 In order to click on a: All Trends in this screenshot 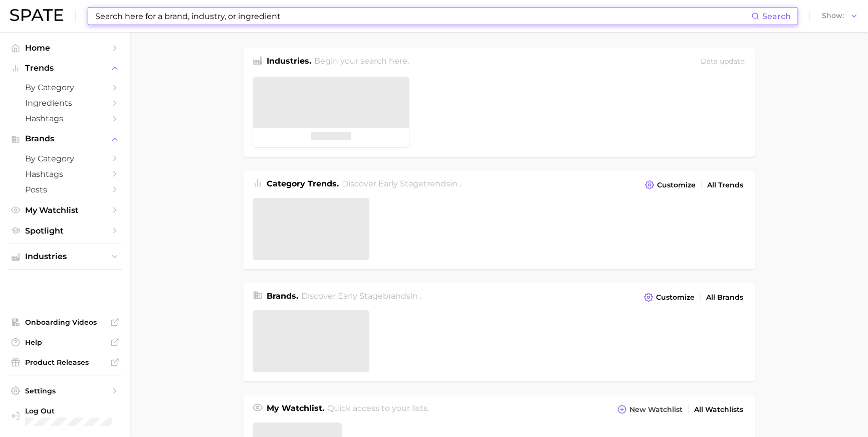, I will do `click(725, 185)`.